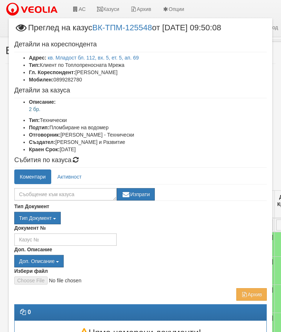  Describe the element at coordinates (148, 65) in the screenshot. I see `li: Клиент по Топлопреносната Мрежа` at that location.